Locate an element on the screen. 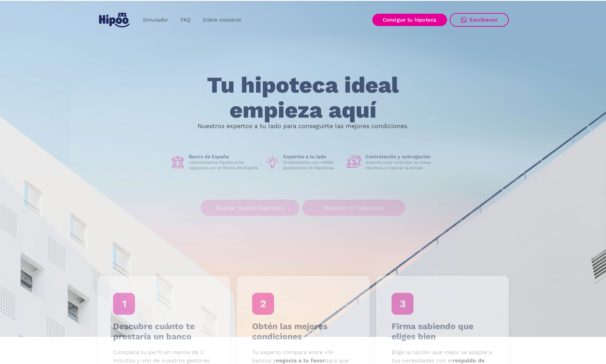 The height and width of the screenshot is (364, 606). a: Mejorar mi hipoteca is located at coordinates (354, 208).